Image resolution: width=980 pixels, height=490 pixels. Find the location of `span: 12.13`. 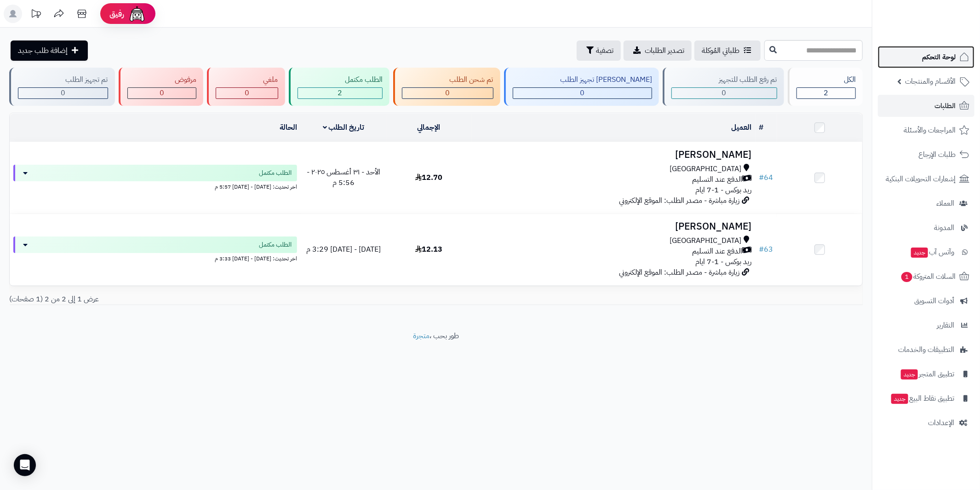

span: 12.13 is located at coordinates (429, 249).